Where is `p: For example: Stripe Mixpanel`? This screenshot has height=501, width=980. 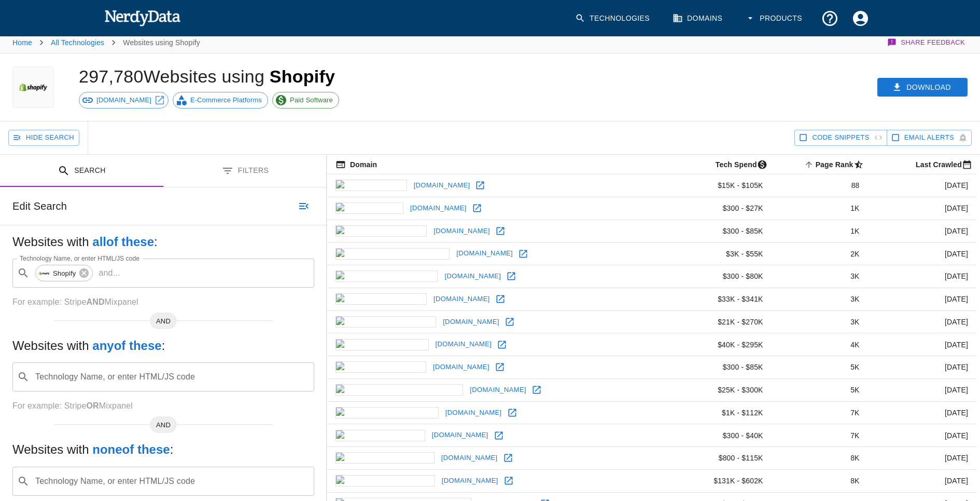 p: For example: Stripe Mixpanel is located at coordinates (164, 302).